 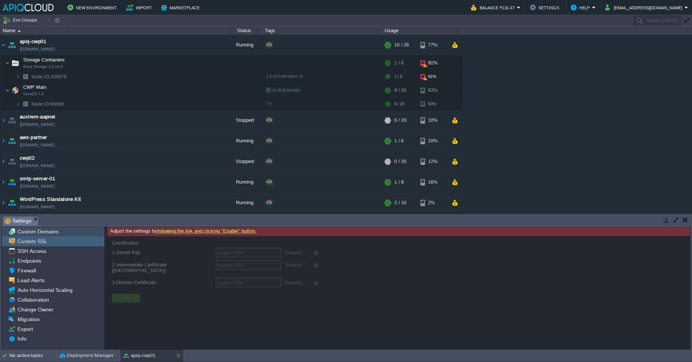 What do you see at coordinates (433, 161) in the screenshot?
I see `div: 12%` at bounding box center [433, 161].